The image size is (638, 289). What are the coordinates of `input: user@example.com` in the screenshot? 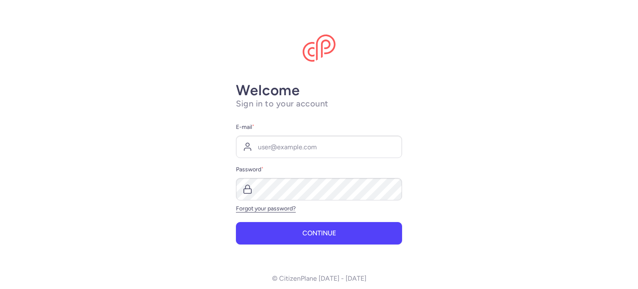 It's located at (319, 147).